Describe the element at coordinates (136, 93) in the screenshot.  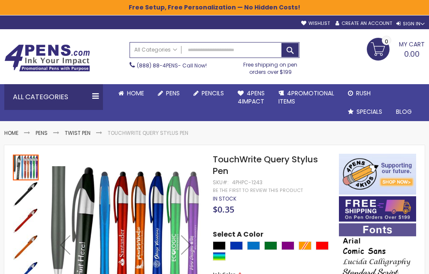
I see `span: Home` at that location.